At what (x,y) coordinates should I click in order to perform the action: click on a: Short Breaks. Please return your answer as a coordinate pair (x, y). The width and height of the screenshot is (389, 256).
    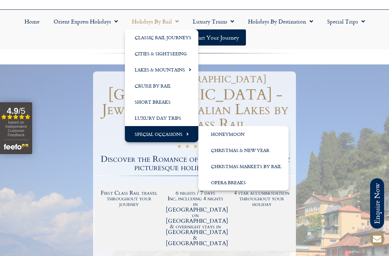
    Looking at the image, I should click on (162, 102).